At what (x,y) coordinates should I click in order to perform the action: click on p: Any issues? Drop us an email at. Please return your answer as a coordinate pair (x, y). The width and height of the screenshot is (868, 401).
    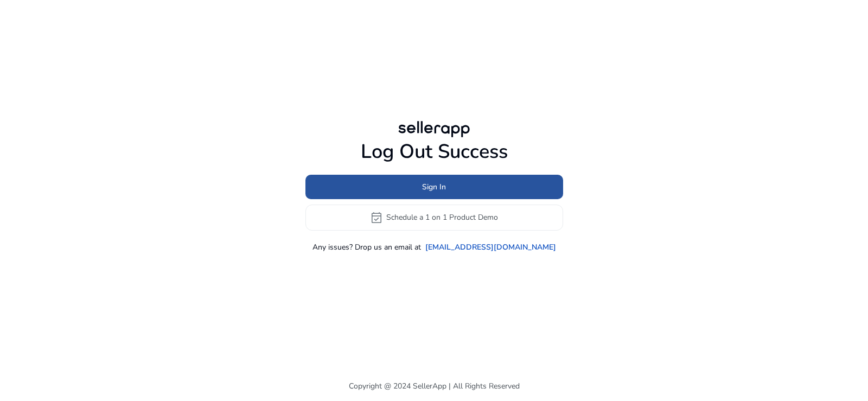
    Looking at the image, I should click on (367, 247).